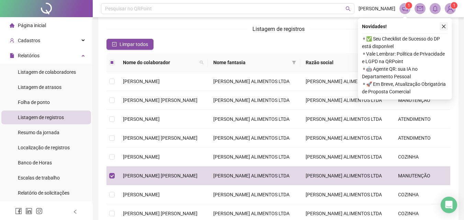  I want to click on span: bell, so click(436, 9).